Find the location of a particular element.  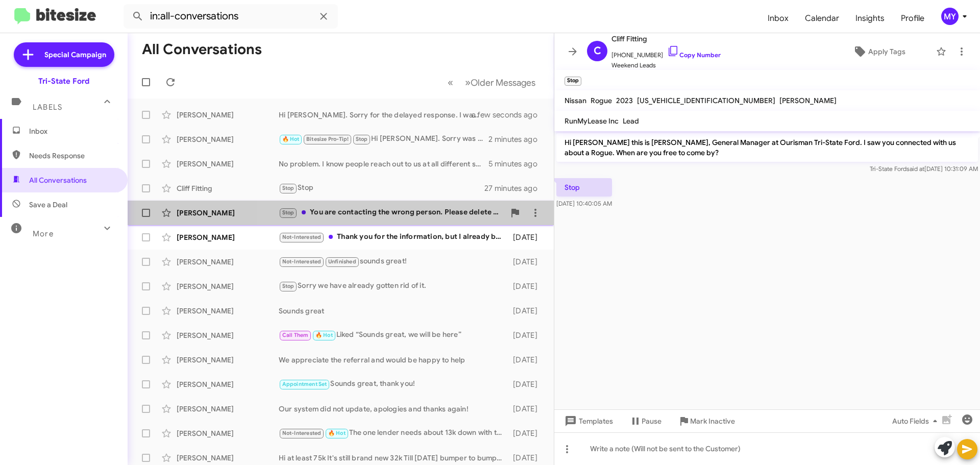

span: Call Them is located at coordinates (295, 335).